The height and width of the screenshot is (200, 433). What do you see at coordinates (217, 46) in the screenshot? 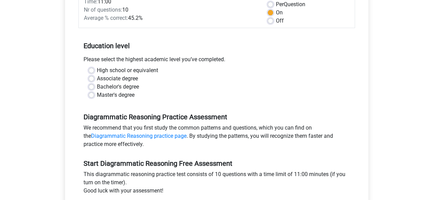
I see `h5: Education level` at bounding box center [217, 46].